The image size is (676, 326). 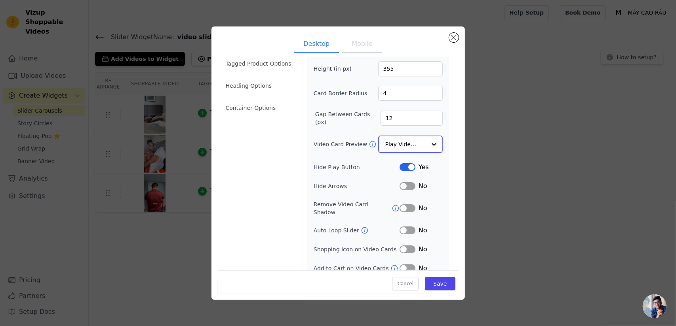 I want to click on label: Card Border Radius, so click(x=340, y=93).